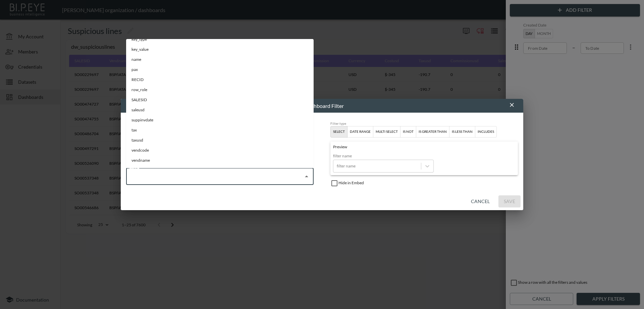 This screenshot has height=309, width=644. What do you see at coordinates (138, 110) in the screenshot?
I see `div: saleusd` at bounding box center [138, 110].